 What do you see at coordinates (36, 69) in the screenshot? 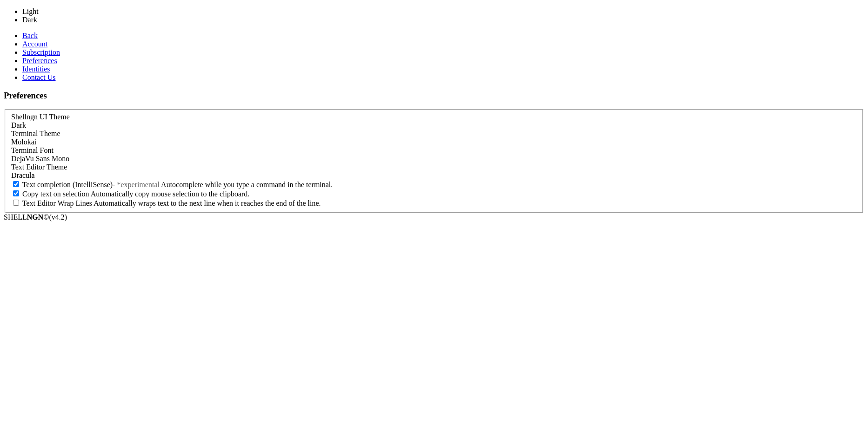
I see `span: Identities` at bounding box center [36, 69].